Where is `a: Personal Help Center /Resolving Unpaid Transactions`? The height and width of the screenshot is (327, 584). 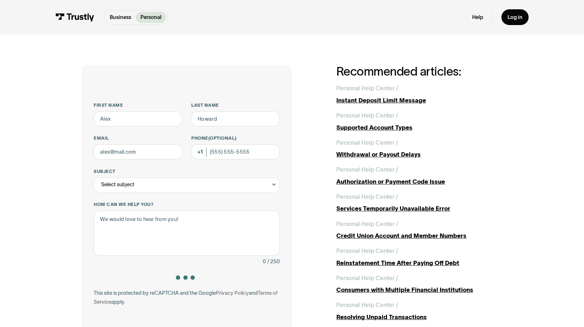
a: Personal Help Center /Resolving Unpaid Transactions is located at coordinates (420, 310).